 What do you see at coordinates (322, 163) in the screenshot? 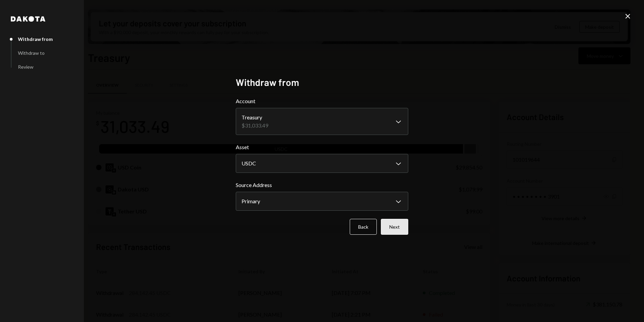
I see `button: Asset` at bounding box center [322, 163].